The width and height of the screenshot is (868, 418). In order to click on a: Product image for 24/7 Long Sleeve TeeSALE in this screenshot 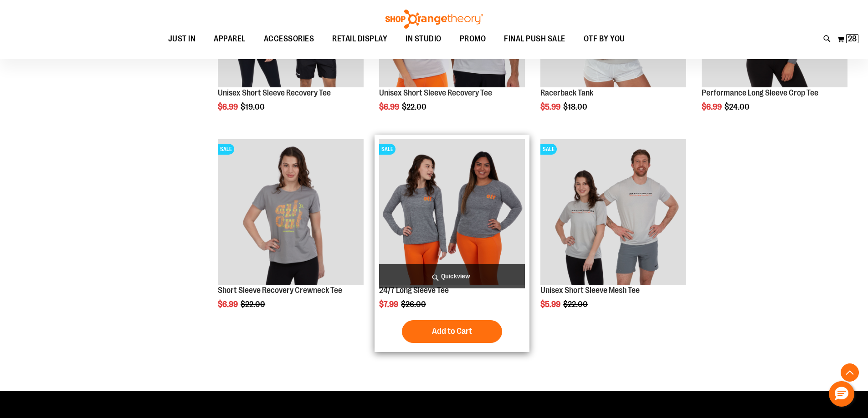, I will do `click(452, 213)`.